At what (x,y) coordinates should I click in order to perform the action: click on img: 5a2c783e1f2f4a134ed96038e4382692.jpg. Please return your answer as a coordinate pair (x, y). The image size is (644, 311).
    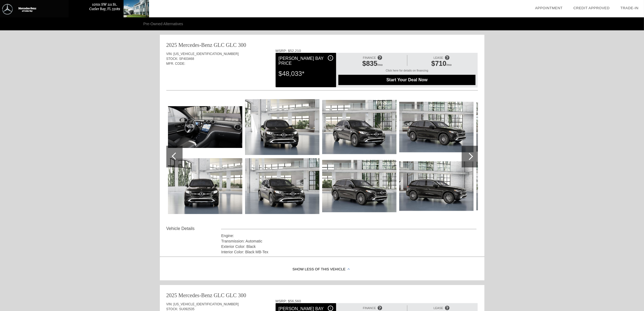
    Looking at the image, I should click on (205, 186).